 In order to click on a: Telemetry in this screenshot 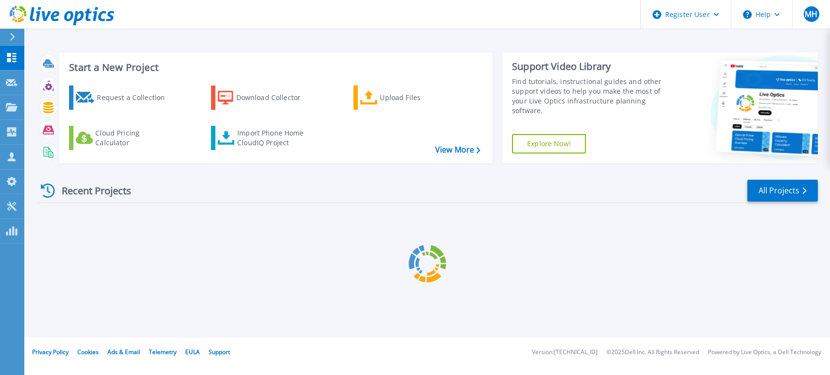, I will do `click(162, 352)`.